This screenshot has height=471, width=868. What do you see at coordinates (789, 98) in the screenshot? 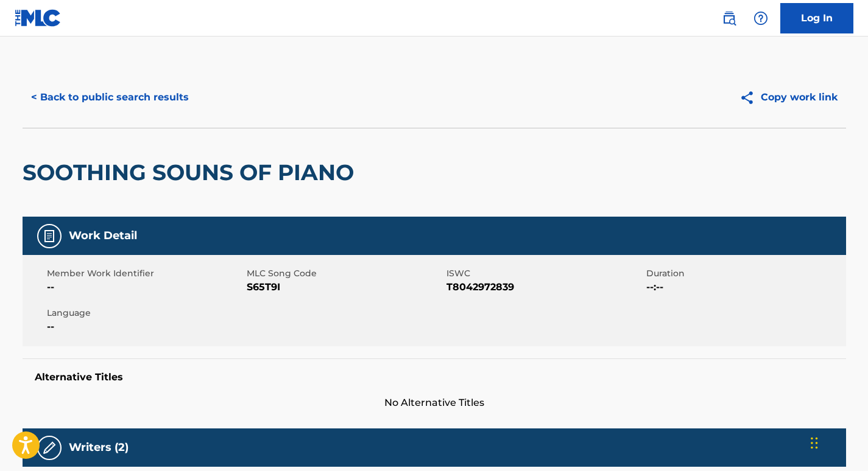
I see `button: Copy work link` at bounding box center [789, 98].